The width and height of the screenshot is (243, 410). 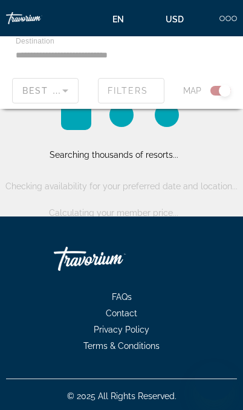 I want to click on span: Checking availability for your preferred date and location..., so click(x=121, y=186).